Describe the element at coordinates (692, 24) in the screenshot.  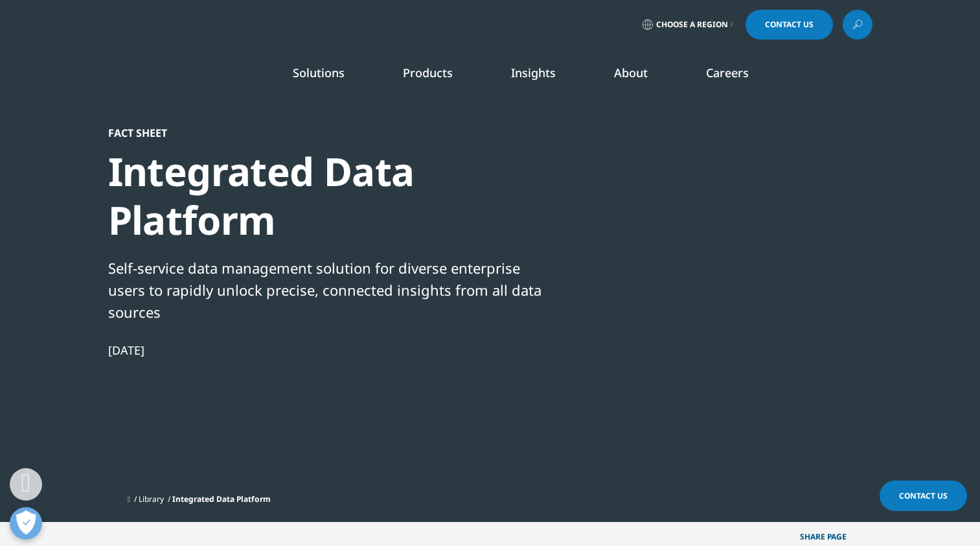
I see `span: Choose a Region` at that location.